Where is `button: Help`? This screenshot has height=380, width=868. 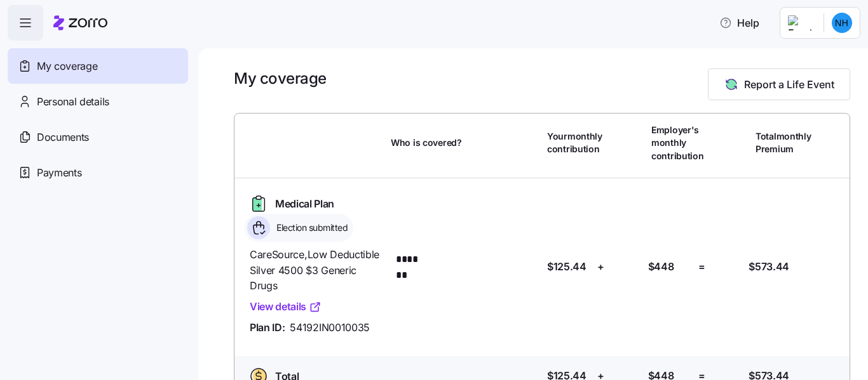 button: Help is located at coordinates (740, 23).